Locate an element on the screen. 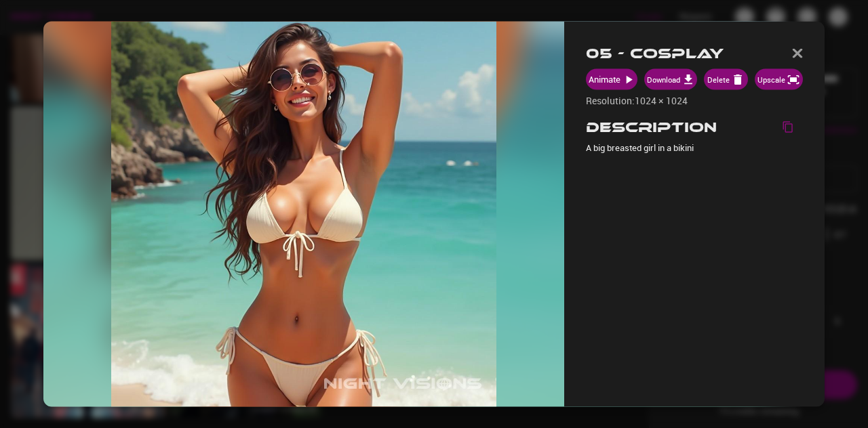  h2: Description is located at coordinates (651, 126).